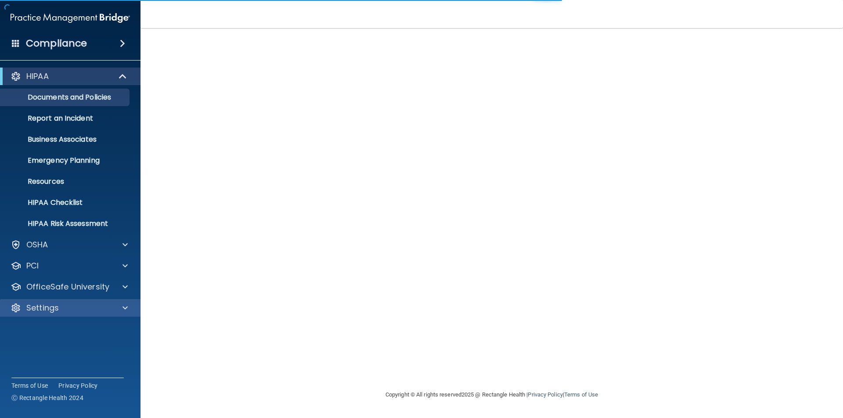  I want to click on a: PCI, so click(69, 266).